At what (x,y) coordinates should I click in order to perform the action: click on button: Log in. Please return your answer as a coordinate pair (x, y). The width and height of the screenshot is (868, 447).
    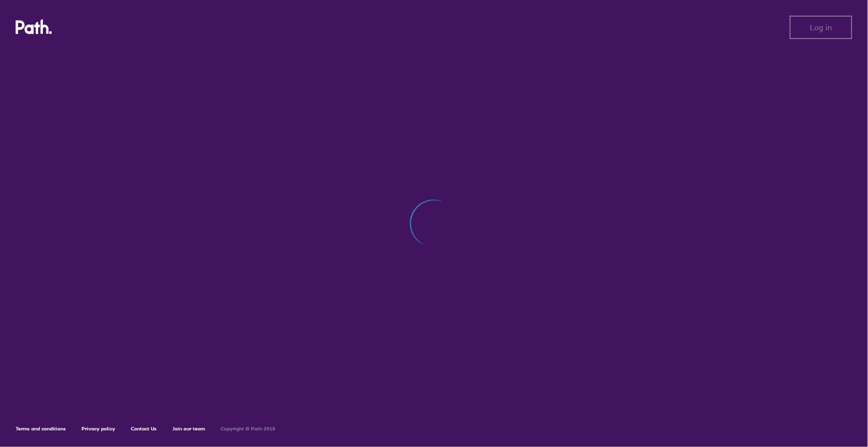
    Looking at the image, I should click on (821, 28).